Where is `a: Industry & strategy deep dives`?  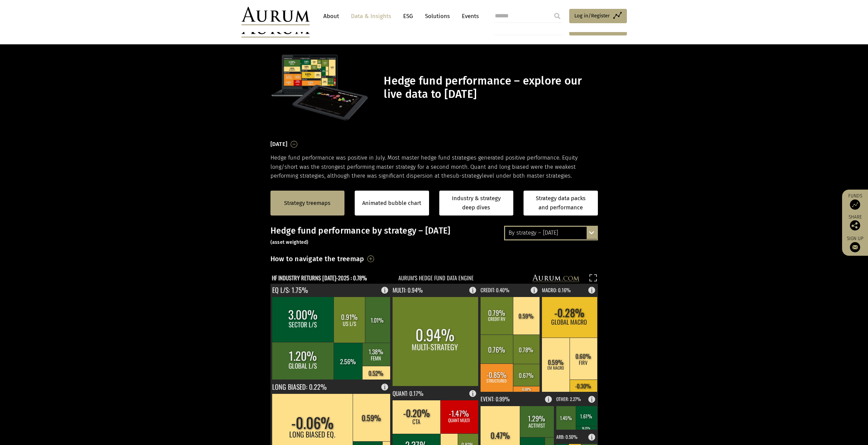 a: Industry & strategy deep dives is located at coordinates (477, 203).